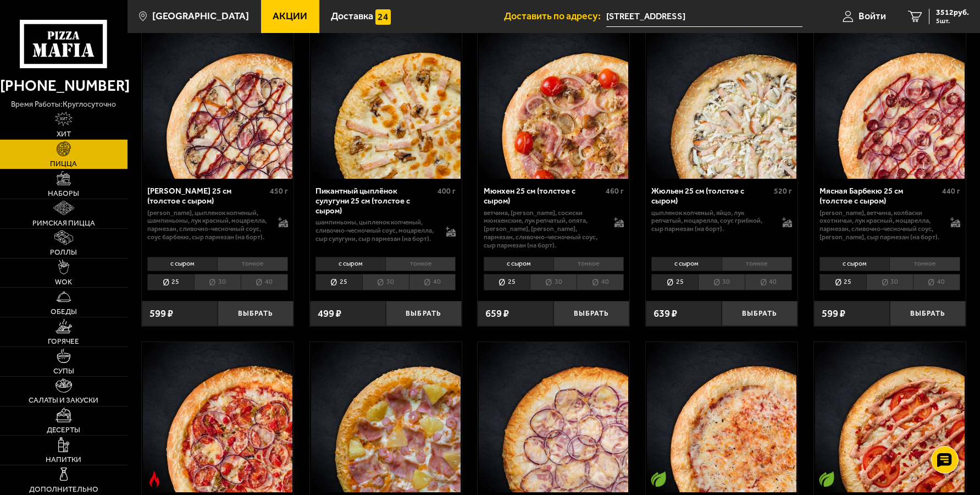 The height and width of the screenshot is (495, 980). What do you see at coordinates (63, 252) in the screenshot?
I see `span: Роллы` at bounding box center [63, 252].